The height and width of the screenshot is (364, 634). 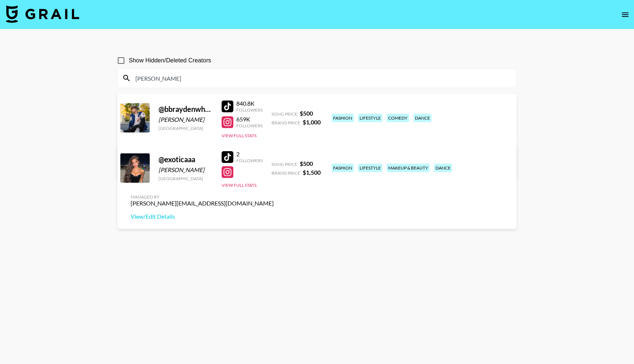 What do you see at coordinates (312, 172) in the screenshot?
I see `strong: $ 1,500` at bounding box center [312, 172].